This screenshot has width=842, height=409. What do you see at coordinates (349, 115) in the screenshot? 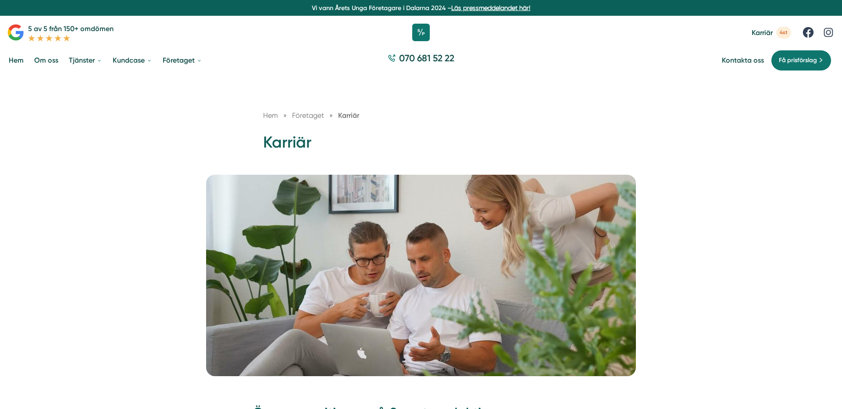
I see `a: Karriär` at bounding box center [349, 115].